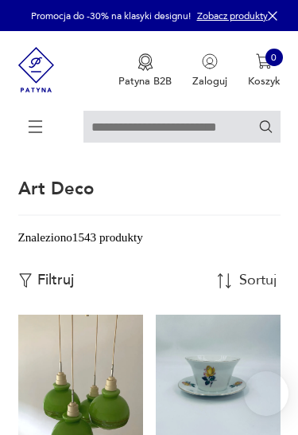  I want to click on img: Patyna - sklep z meblami i dekoracjami vintage, so click(37, 69).